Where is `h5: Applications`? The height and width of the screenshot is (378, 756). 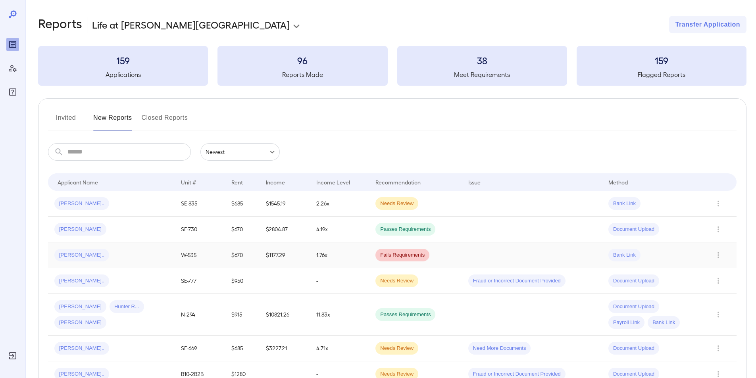 h5: Applications is located at coordinates (123, 75).